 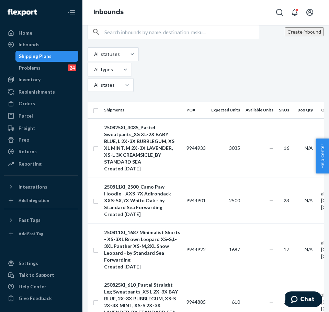 What do you see at coordinates (41, 116) in the screenshot?
I see `a: Parcel` at bounding box center [41, 116].